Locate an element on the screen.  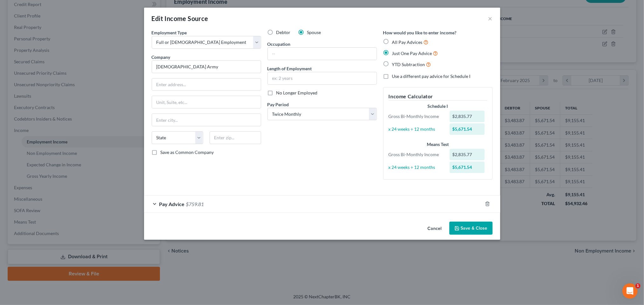
input: Enter city... is located at coordinates (207, 120).